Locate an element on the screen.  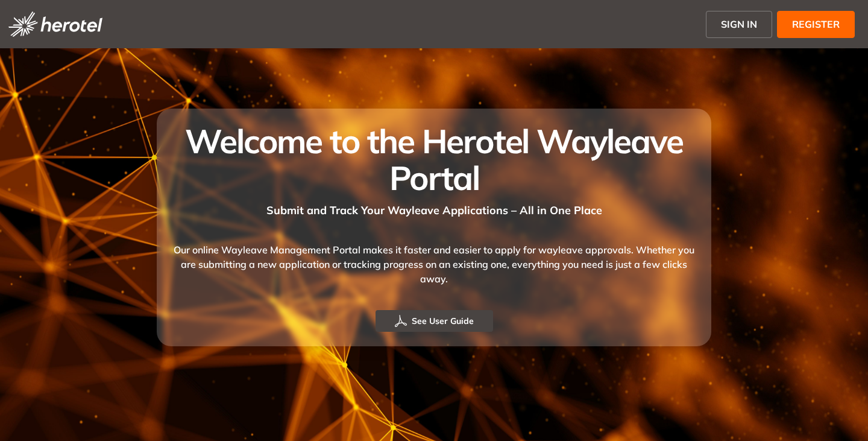
span: Welcome to the Herotel Wayleave Portal is located at coordinates (434, 159).